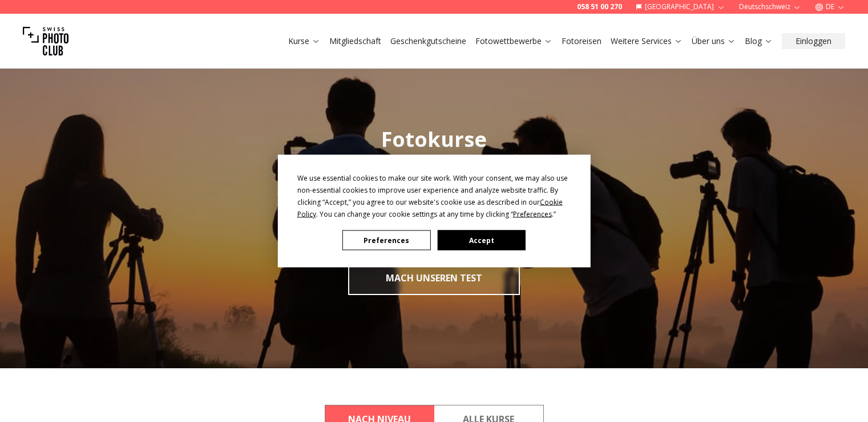 This screenshot has height=422, width=868. What do you see at coordinates (533, 213) in the screenshot?
I see `span: Preferences` at bounding box center [533, 213].